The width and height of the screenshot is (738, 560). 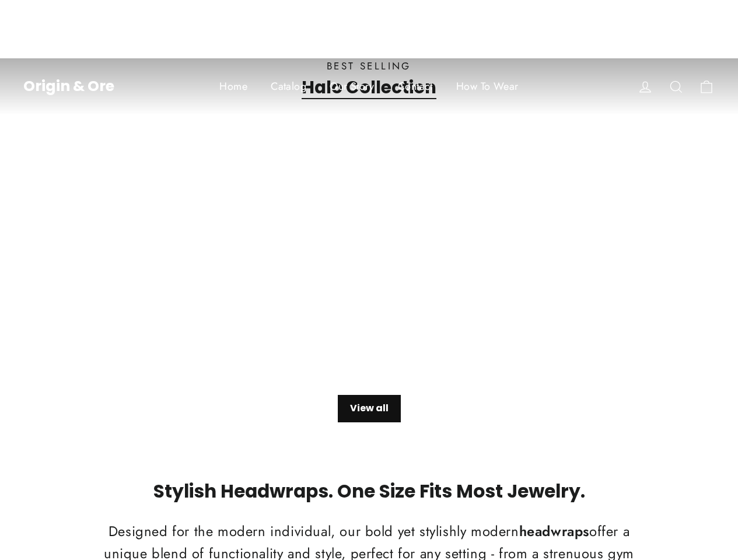 What do you see at coordinates (416, 86) in the screenshot?
I see `a: Contact` at bounding box center [416, 86].